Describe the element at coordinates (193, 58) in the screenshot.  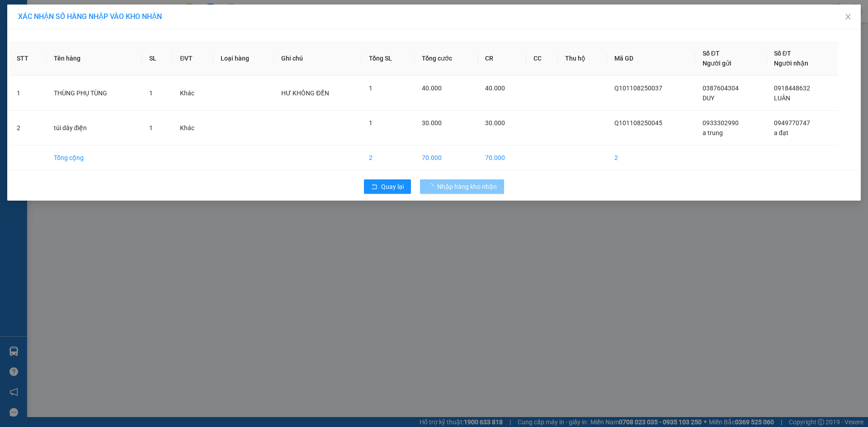
I see `th: ĐVT` at that location.